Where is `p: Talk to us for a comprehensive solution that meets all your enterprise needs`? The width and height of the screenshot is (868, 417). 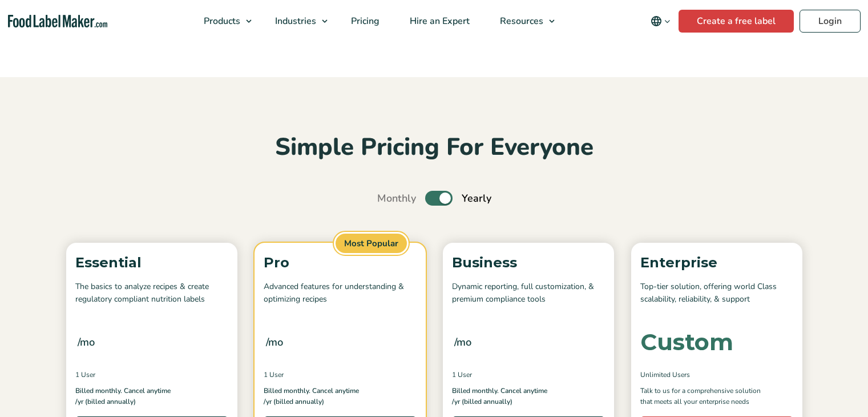 p: Talk to us for a comprehensive solution that meets all your enterprise needs is located at coordinates (706, 397).